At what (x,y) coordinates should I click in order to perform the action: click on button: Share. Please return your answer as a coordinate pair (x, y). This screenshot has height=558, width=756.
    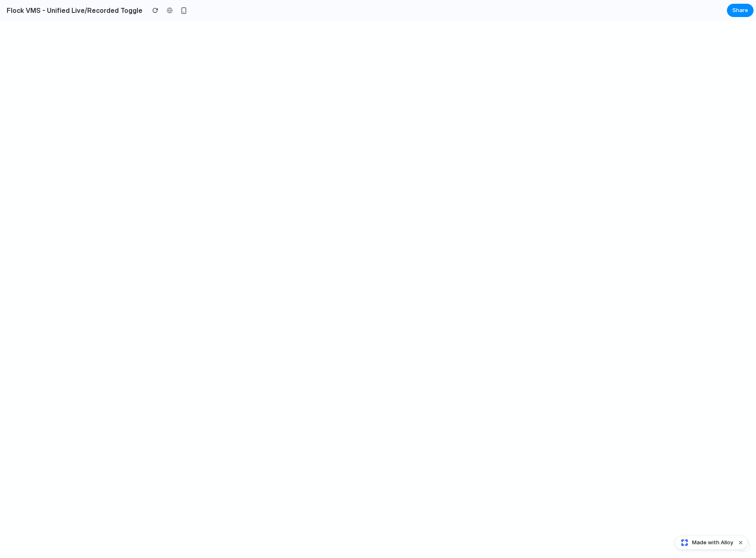
    Looking at the image, I should click on (740, 10).